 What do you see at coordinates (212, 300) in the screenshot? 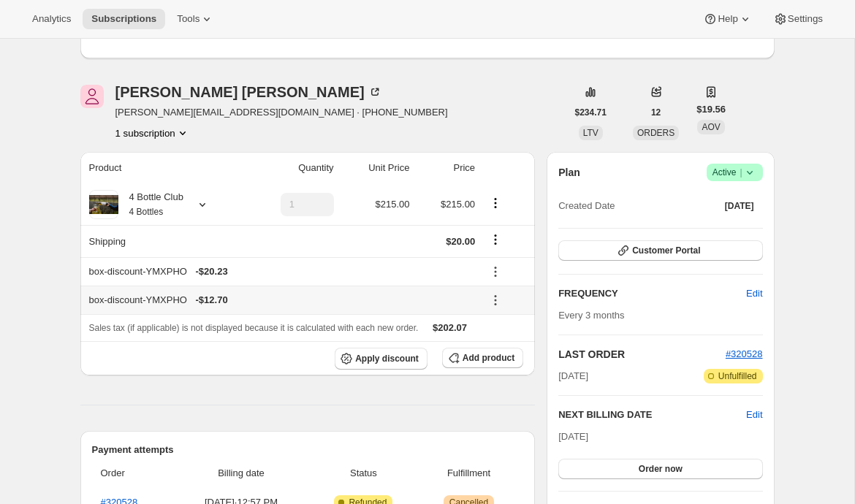
I see `span: - $12.70` at bounding box center [212, 300].